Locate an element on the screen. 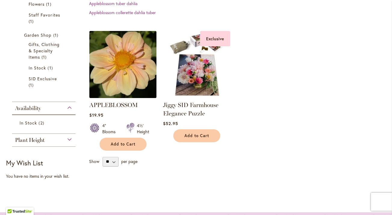 The width and height of the screenshot is (392, 215). span: Gifts, Clothing & Specialty Items is located at coordinates (44, 51).